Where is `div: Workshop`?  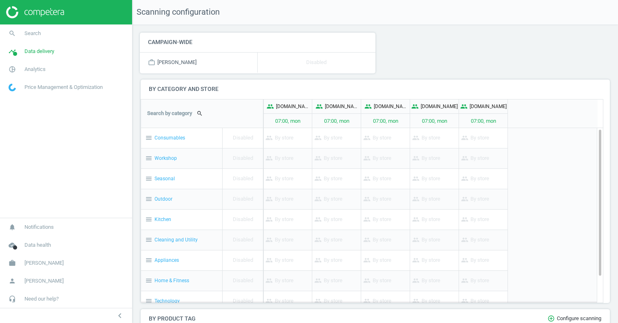 div: Workshop is located at coordinates (181, 158).